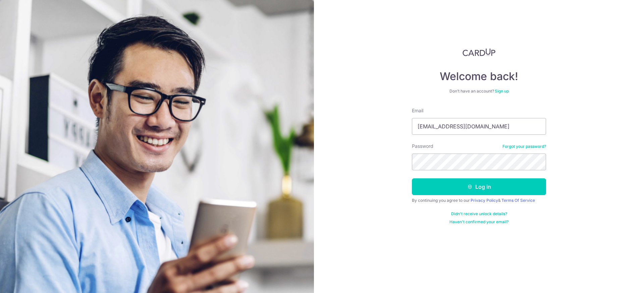  Describe the element at coordinates (479, 77) in the screenshot. I see `h4: Welcome back!` at that location.